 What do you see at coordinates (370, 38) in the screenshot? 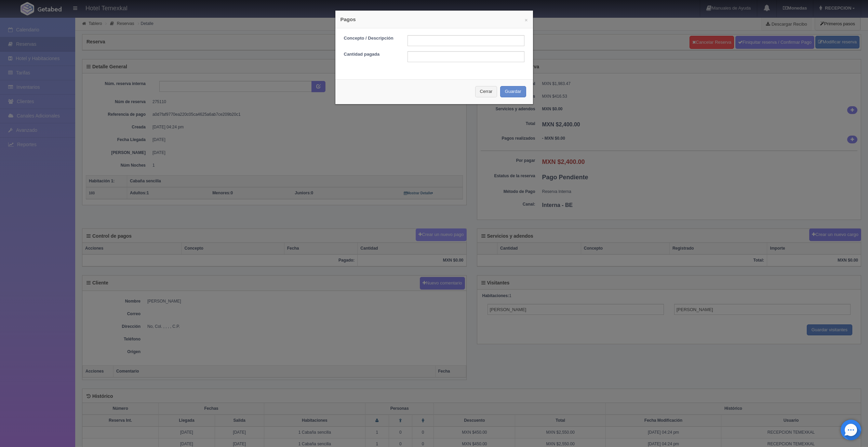
I see `label: Concepto / Descripción` at bounding box center [370, 38].